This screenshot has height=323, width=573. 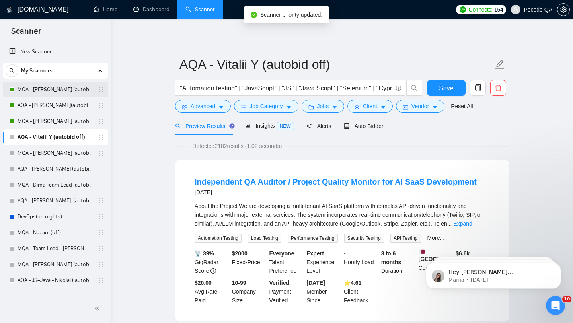 What do you see at coordinates (364, 238) in the screenshot?
I see `span: Security Testing` at bounding box center [364, 238].